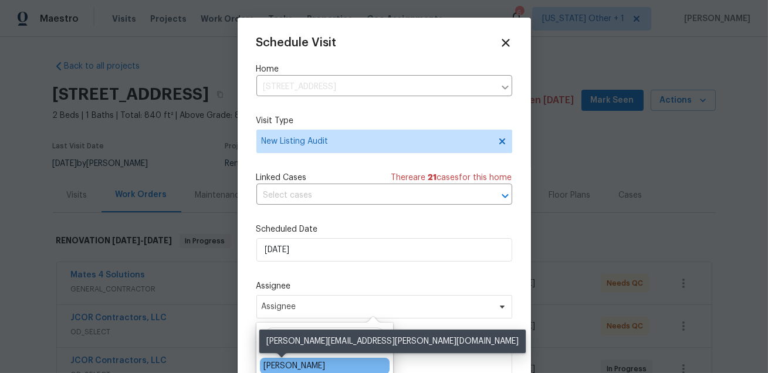 The width and height of the screenshot is (768, 373). Describe the element at coordinates (506, 43) in the screenshot. I see `span: Close` at that location.